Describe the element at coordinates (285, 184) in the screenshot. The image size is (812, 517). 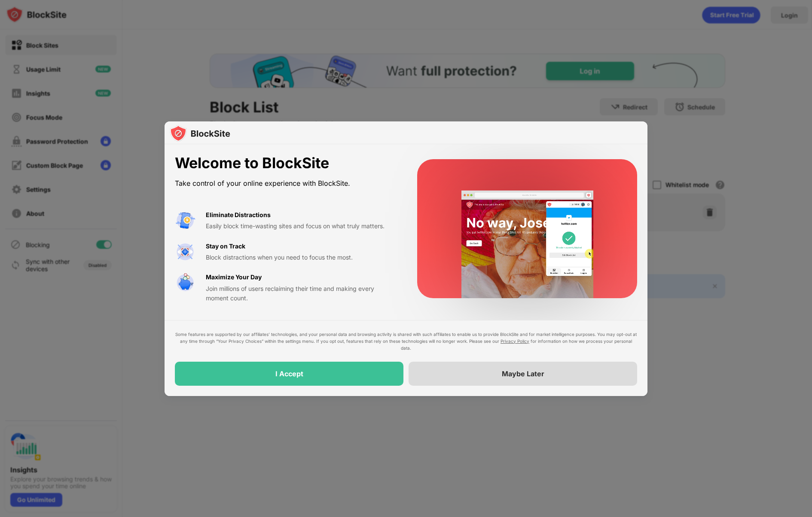
I see `div: Take control of your online experience with BlockSite.` at that location.